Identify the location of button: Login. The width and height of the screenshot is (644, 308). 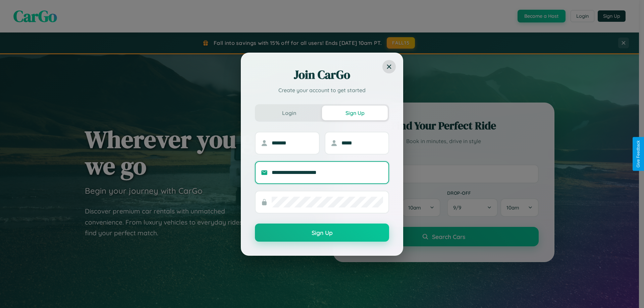
(289, 113).